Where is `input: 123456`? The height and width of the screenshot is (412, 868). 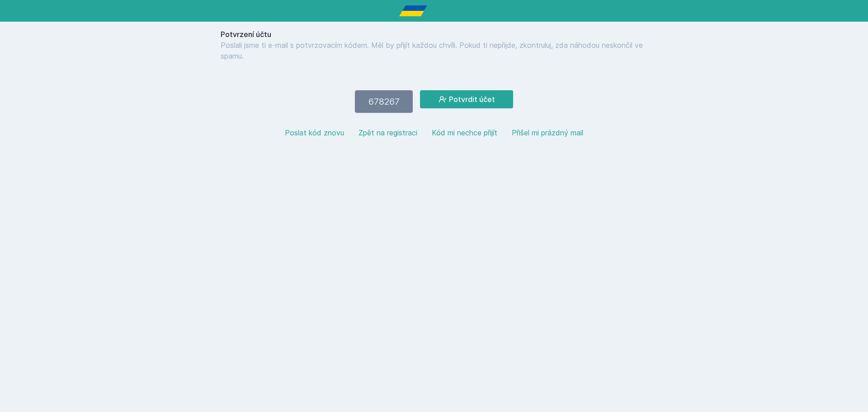
input: 123456 is located at coordinates (384, 101).